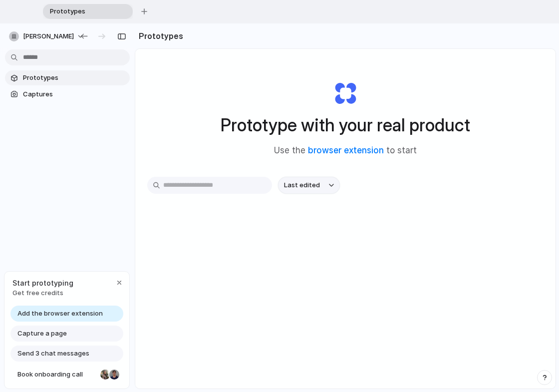  What do you see at coordinates (114, 374) in the screenshot?
I see `div: Christian Iacullo` at bounding box center [114, 374].